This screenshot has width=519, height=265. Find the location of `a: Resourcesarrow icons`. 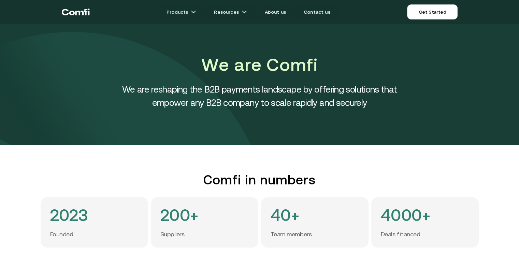

a: Resourcesarrow icons is located at coordinates (230, 12).